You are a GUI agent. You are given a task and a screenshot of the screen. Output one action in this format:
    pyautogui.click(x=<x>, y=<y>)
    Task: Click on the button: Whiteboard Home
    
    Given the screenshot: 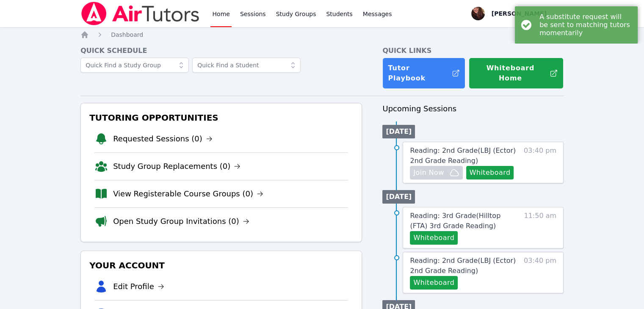 What is the action you would take?
    pyautogui.click(x=516, y=73)
    